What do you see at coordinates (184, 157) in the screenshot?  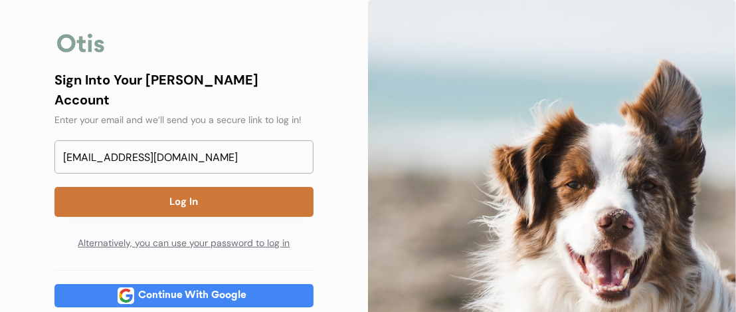 I see `input: Email Address` at bounding box center [184, 157].